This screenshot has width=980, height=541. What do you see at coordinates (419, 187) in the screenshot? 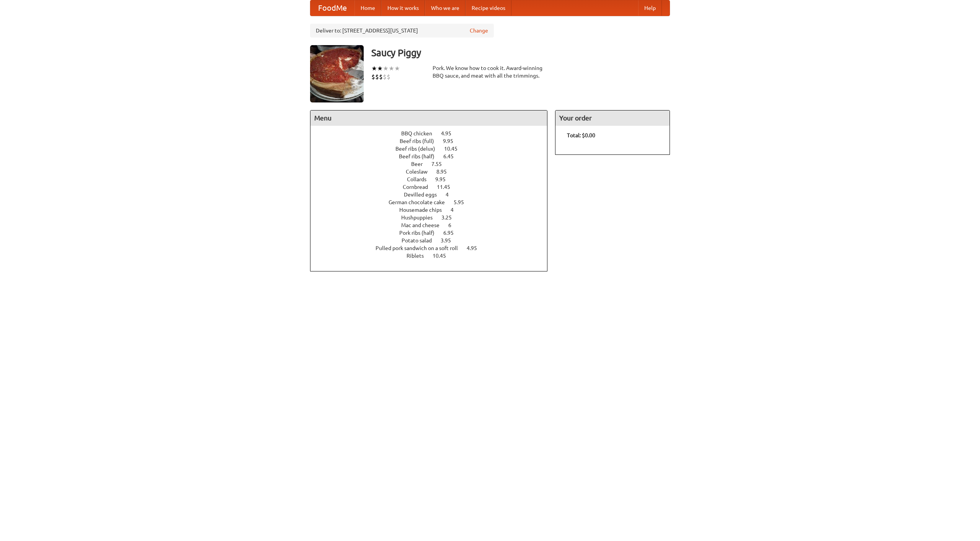
I see `span: Cornbread` at bounding box center [419, 187].